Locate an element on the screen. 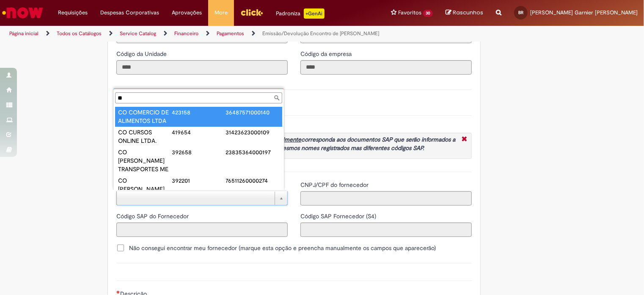  div: 419654 is located at coordinates (198, 132).